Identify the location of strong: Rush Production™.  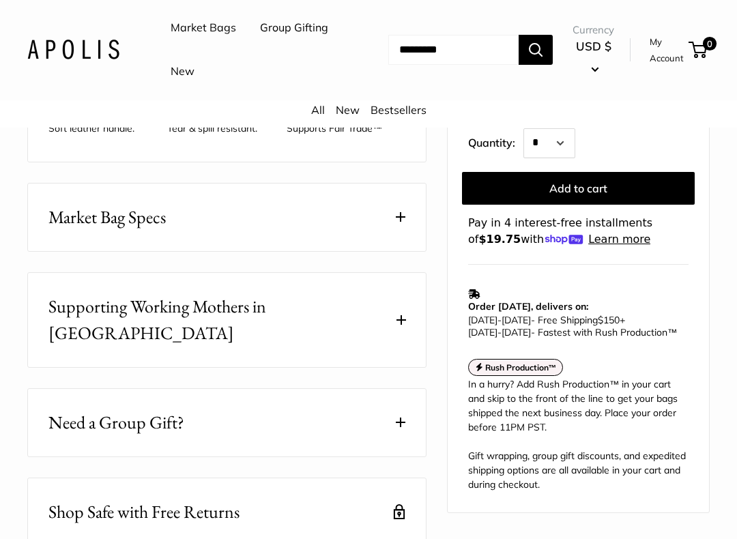
(521, 367).